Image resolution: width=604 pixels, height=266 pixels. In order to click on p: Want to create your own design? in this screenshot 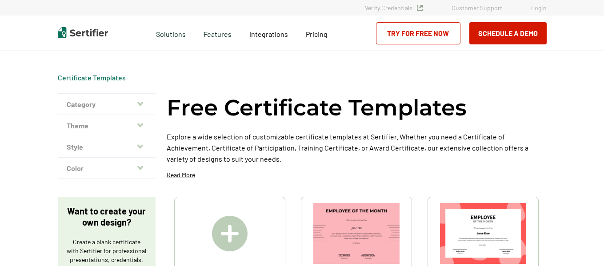, I will do `click(107, 217)`.